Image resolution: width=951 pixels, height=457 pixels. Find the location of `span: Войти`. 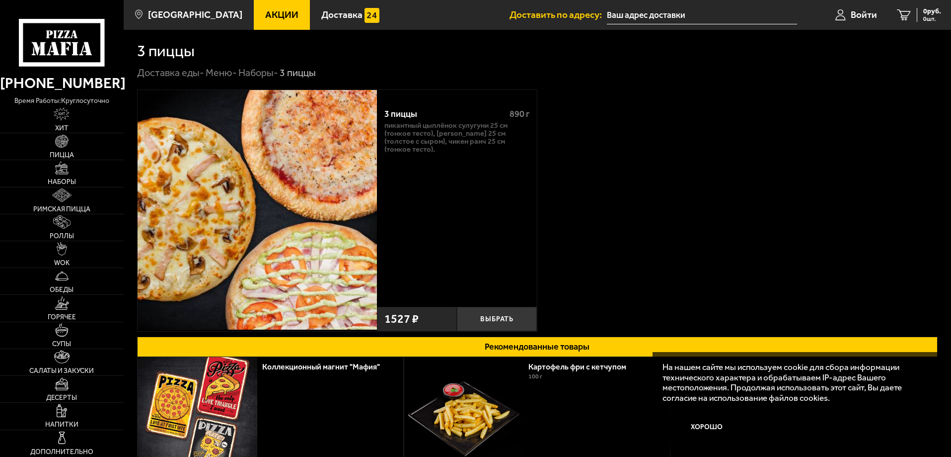

span: Войти is located at coordinates (864, 14).